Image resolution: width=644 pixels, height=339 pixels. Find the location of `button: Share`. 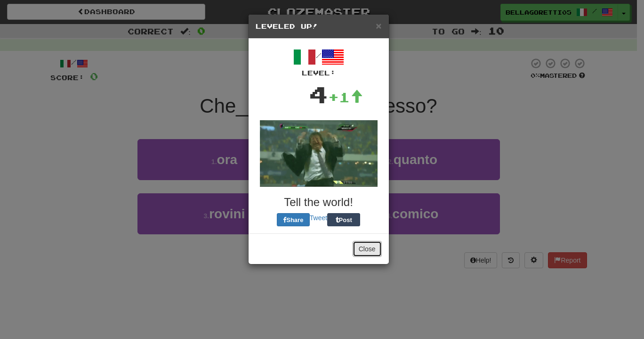

button: Share is located at coordinates (293, 219).